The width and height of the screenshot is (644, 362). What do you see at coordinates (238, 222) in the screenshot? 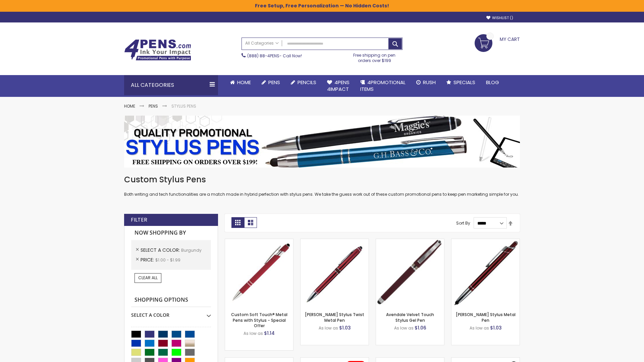
I see `strong: Grid` at bounding box center [238, 222].